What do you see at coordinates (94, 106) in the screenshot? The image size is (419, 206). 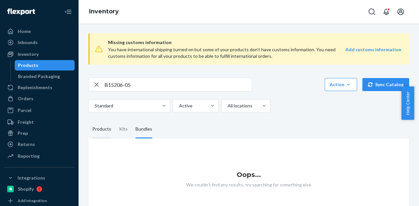 I see `input: Standard` at bounding box center [94, 106].